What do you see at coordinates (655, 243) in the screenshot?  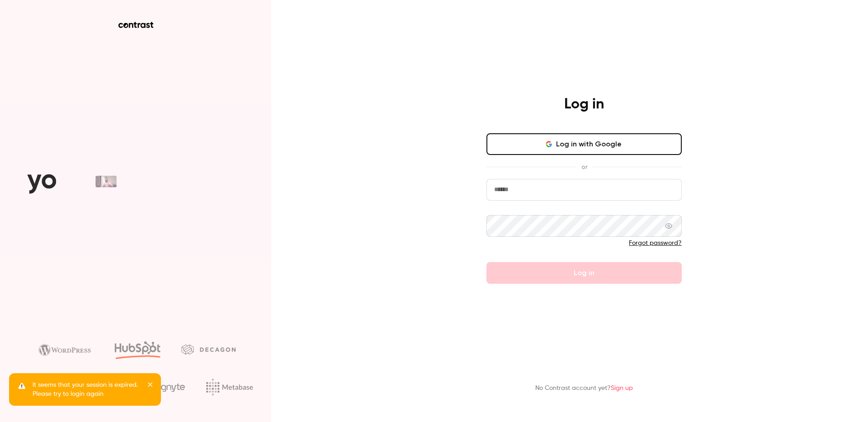 I see `a: Forgot password?` at bounding box center [655, 243].